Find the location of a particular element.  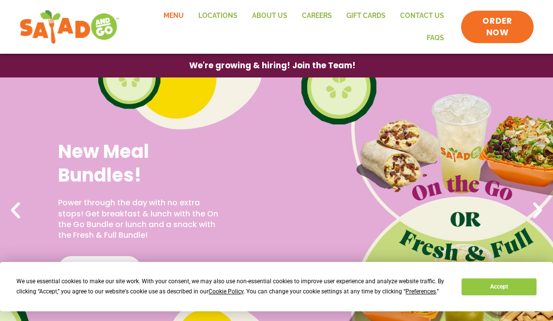

a: About Us is located at coordinates (270, 16).